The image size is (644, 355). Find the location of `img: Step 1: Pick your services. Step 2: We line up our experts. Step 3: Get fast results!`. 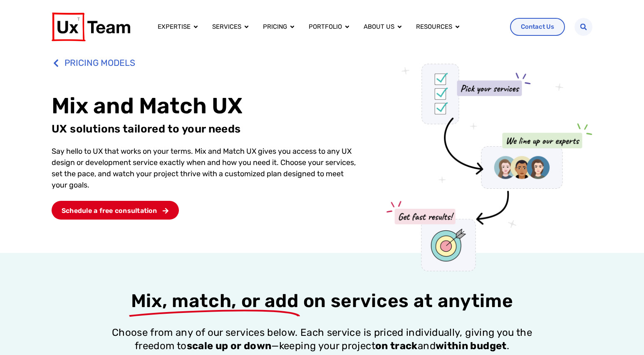

img: Step 1: Pick your services. Step 2: We line up our experts. Step 3: Get fast results! is located at coordinates (489, 168).